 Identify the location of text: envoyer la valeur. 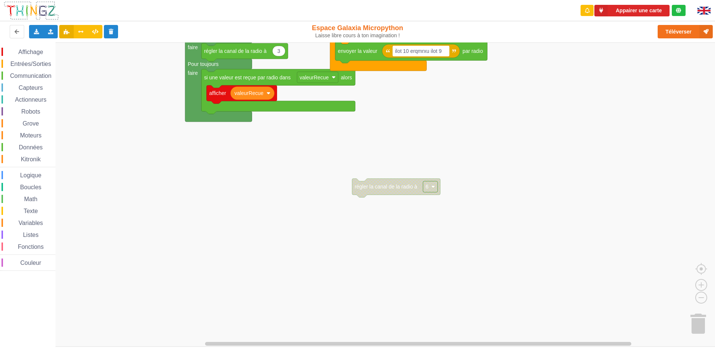
(358, 51).